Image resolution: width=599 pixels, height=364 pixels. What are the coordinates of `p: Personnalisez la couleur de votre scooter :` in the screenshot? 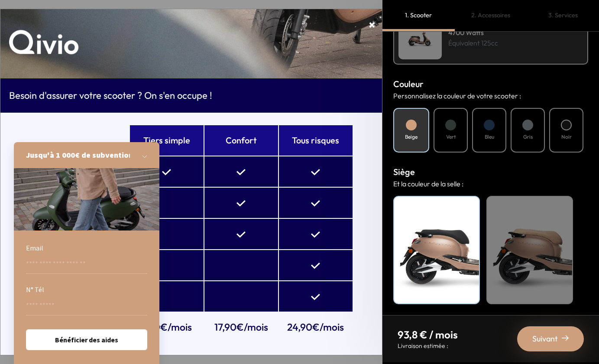 It's located at (491, 96).